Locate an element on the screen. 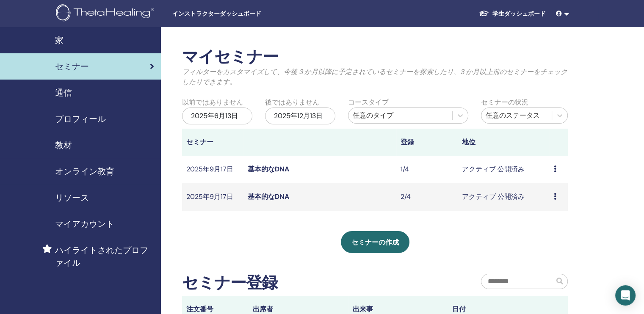 Image resolution: width=644 pixels, height=314 pixels. span: セミナー is located at coordinates (72, 66).